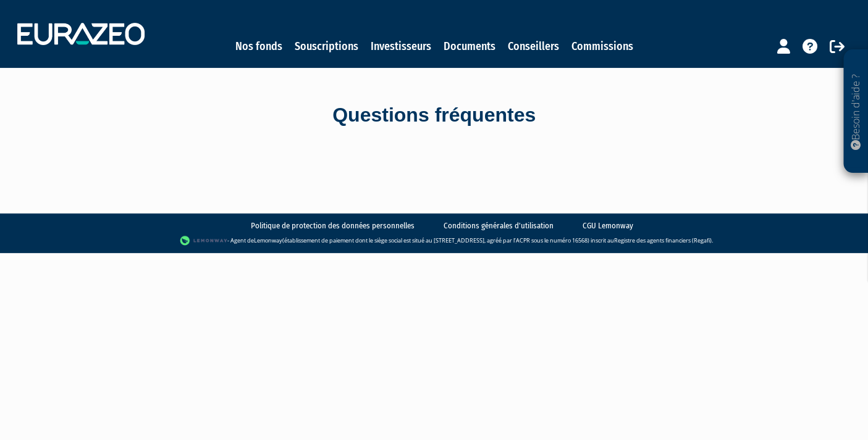 The image size is (868, 440). What do you see at coordinates (268, 239) in the screenshot?
I see `a: Lemonway` at bounding box center [268, 239].